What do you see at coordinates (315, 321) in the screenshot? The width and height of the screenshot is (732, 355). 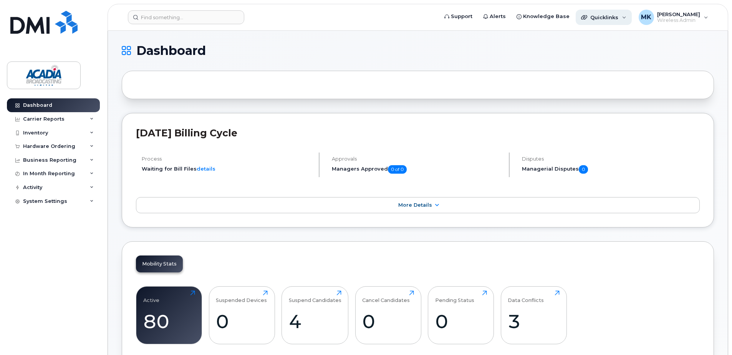 I see `div: 4` at bounding box center [315, 321].